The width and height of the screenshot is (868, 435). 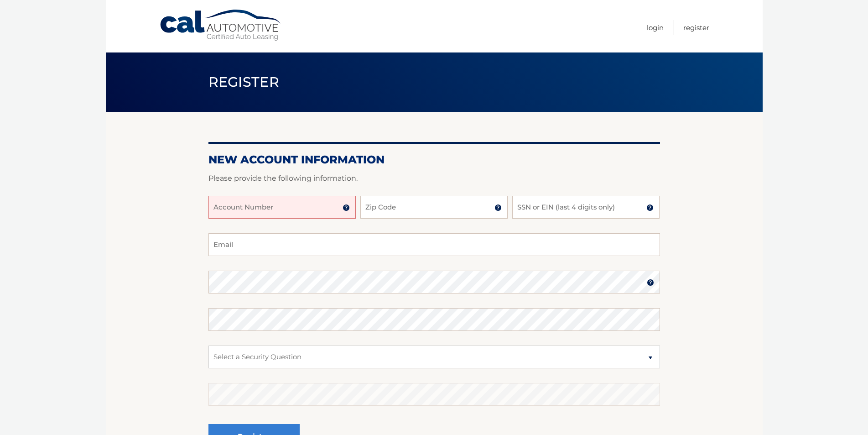 I want to click on a: Cal Automotive, so click(x=221, y=25).